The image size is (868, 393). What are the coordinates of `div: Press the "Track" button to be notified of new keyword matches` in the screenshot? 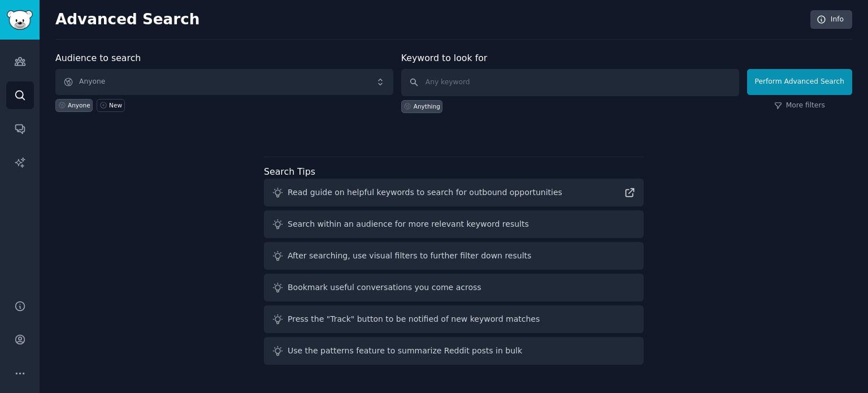 It's located at (413, 319).